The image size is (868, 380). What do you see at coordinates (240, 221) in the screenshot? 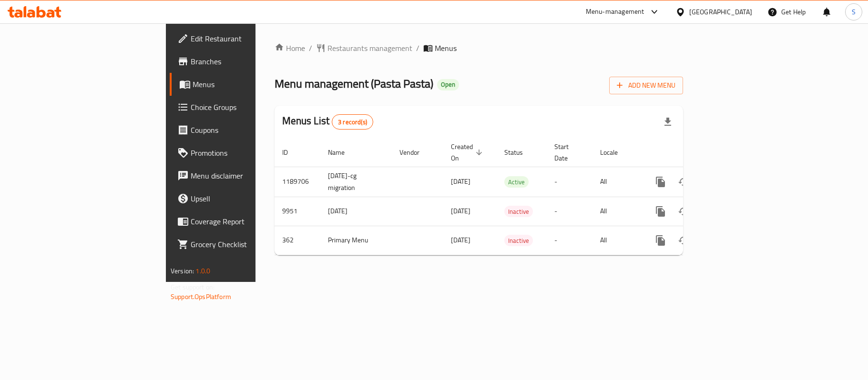
I see `a: Coverage Report` at bounding box center [240, 221].